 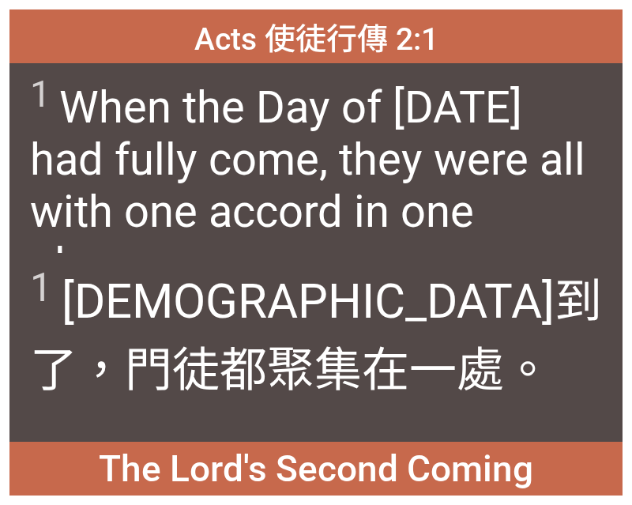 I want to click on wg4845: ，門徒都, so click(x=314, y=370).